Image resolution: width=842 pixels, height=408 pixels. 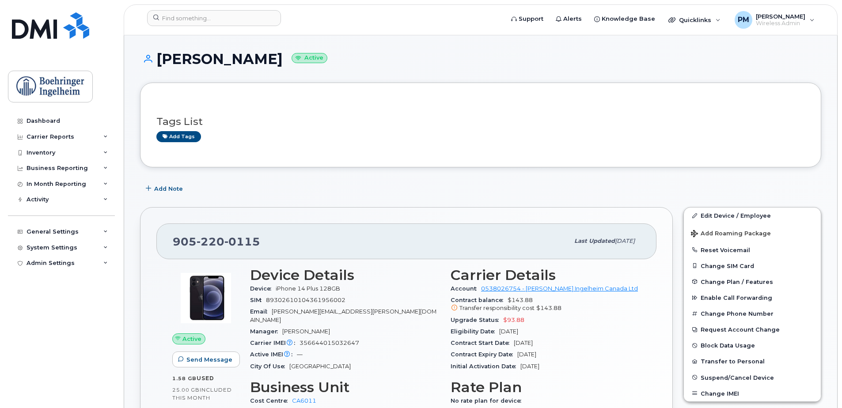 What do you see at coordinates (753, 233) in the screenshot?
I see `button: Add Roaming Package` at bounding box center [753, 233].